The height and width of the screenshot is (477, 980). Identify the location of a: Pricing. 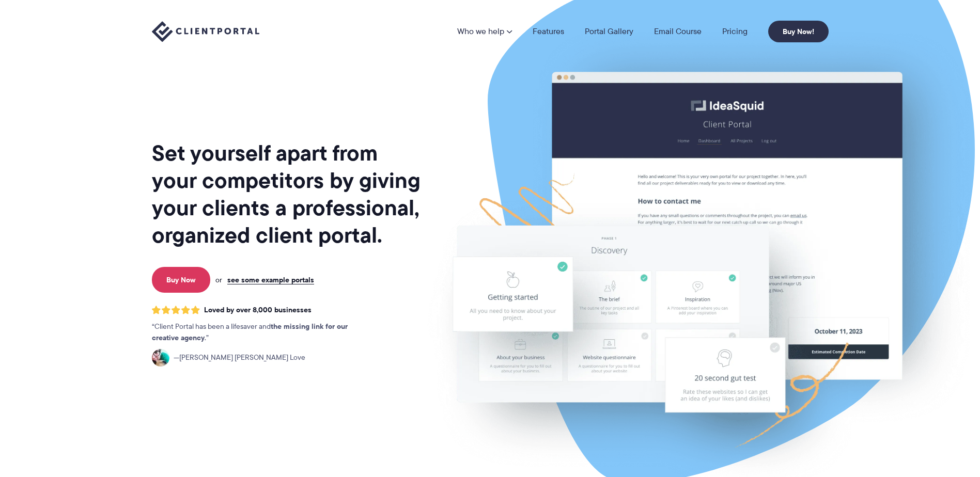
(735, 31).